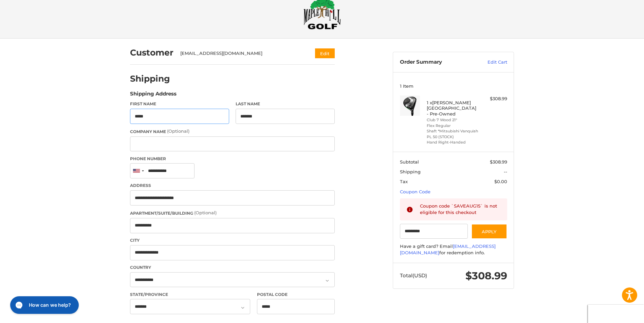 The height and width of the screenshot is (323, 644). Describe the element at coordinates (409, 162) in the screenshot. I see `span: Subtotal` at that location.